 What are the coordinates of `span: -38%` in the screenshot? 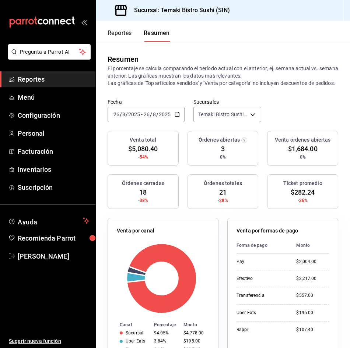 It's located at (143, 201).